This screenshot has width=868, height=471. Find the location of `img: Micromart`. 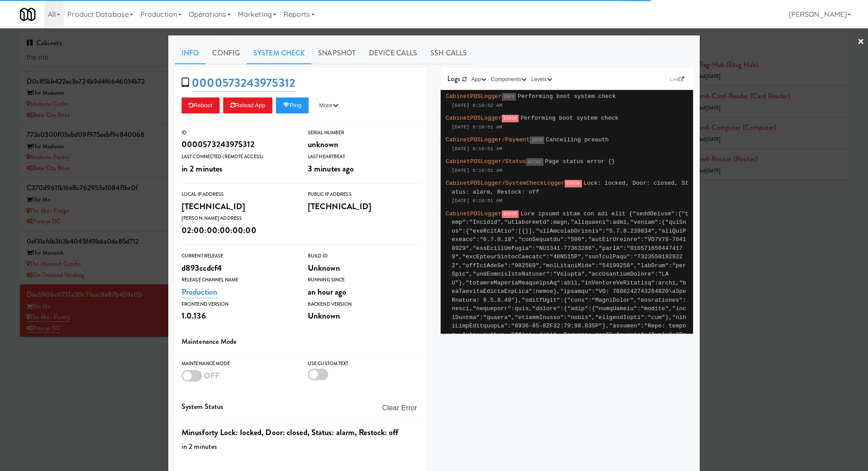

img: Micromart is located at coordinates (27, 15).